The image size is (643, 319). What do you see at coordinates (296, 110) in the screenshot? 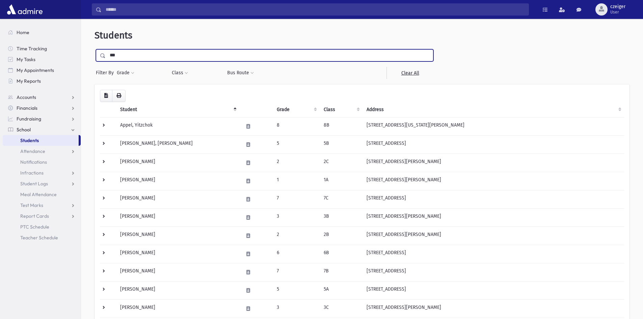
I see `th: Grade: activate to sort column ascending` at bounding box center [296, 110].